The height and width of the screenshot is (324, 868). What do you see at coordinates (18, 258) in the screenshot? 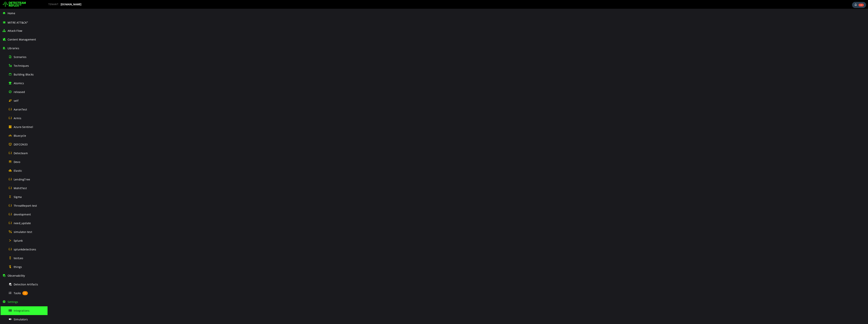
I see `span: testLeo` at bounding box center [18, 258].